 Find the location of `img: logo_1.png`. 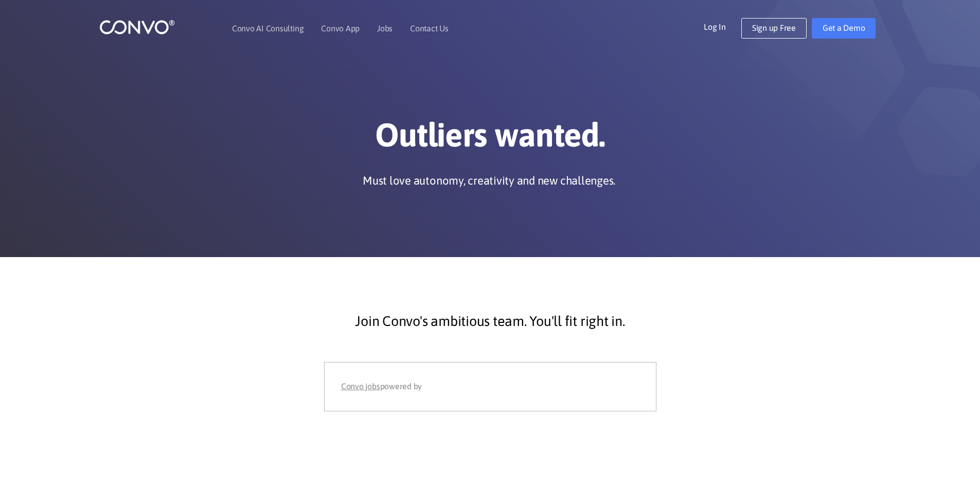

img: logo_1.png is located at coordinates (137, 27).